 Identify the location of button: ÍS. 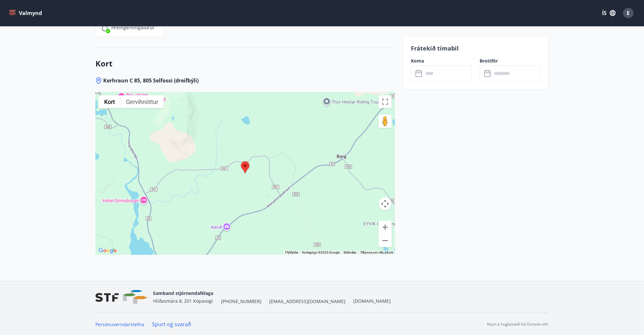
(609, 13).